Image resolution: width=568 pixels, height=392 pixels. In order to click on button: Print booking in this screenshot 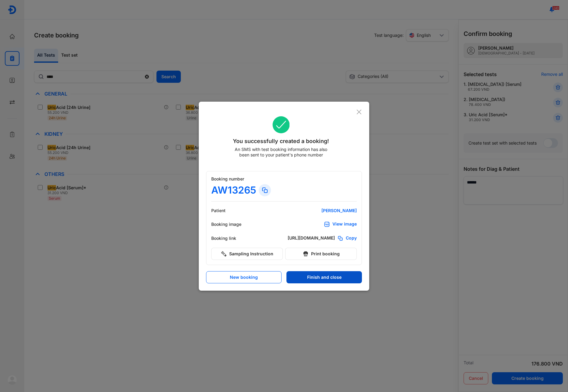, I will do `click(321, 254)`.